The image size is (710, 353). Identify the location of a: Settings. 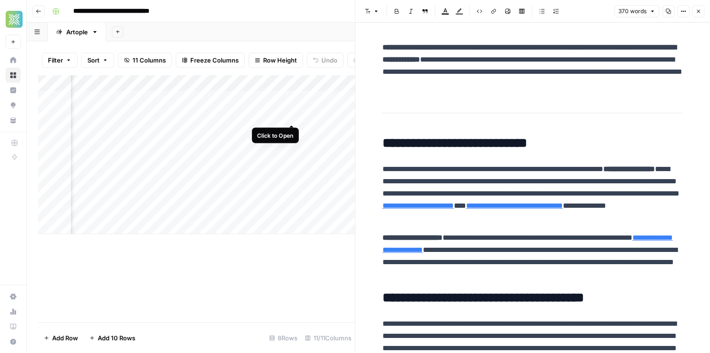
(13, 296).